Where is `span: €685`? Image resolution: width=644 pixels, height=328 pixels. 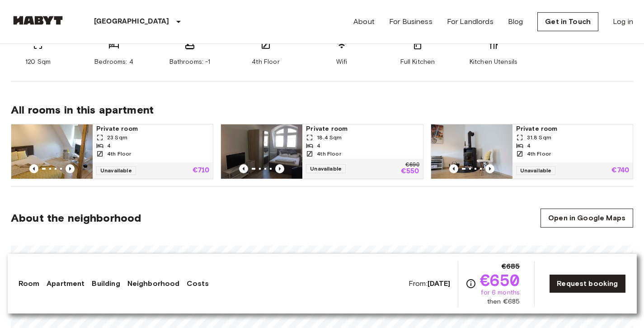 span: €685 is located at coordinates (511, 266).